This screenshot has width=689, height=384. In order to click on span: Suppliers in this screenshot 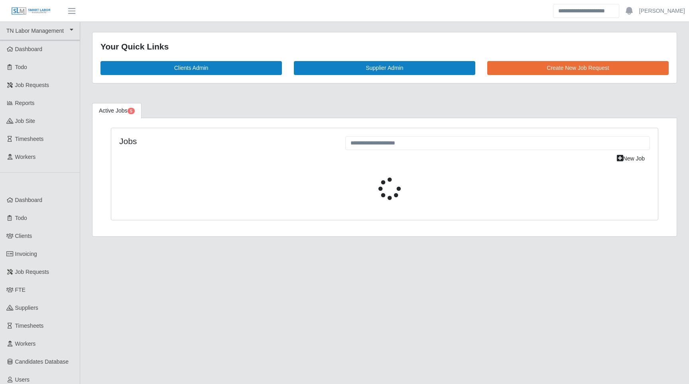, I will do `click(27, 308)`.